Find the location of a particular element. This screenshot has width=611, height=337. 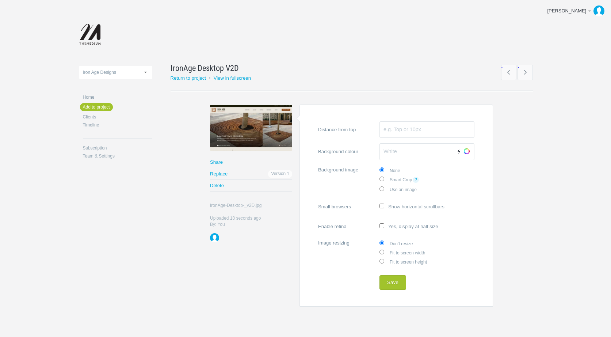

input: None is located at coordinates (382, 169).